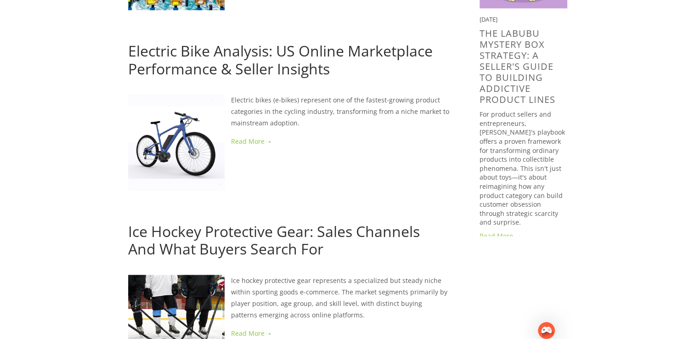 This screenshot has height=339, width=695. Describe the element at coordinates (523, 236) in the screenshot. I see `a: Read More →` at that location.